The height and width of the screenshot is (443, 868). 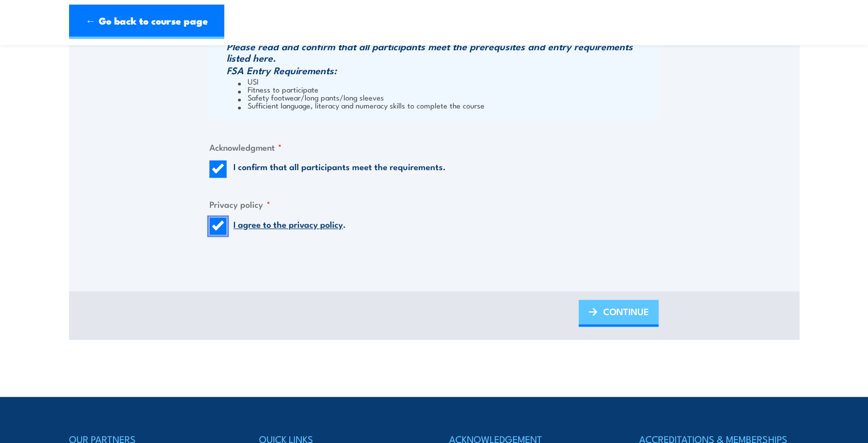 What do you see at coordinates (447, 97) in the screenshot?
I see `li: Safety footwear/long pants/long sleeves` at bounding box center [447, 97].